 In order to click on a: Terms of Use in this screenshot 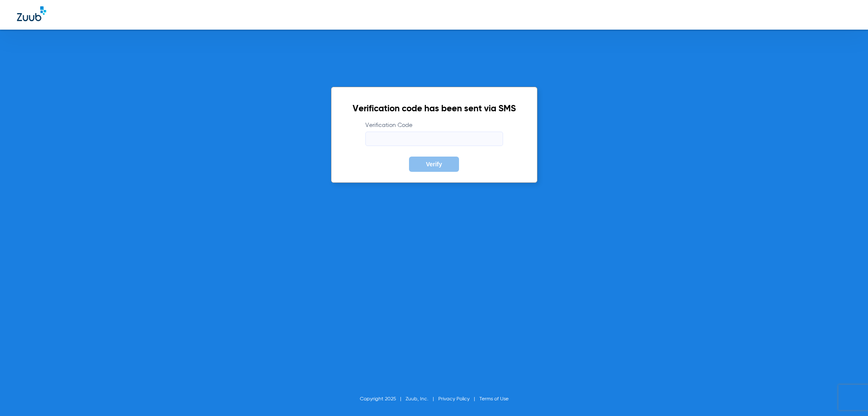, I will do `click(494, 399)`.